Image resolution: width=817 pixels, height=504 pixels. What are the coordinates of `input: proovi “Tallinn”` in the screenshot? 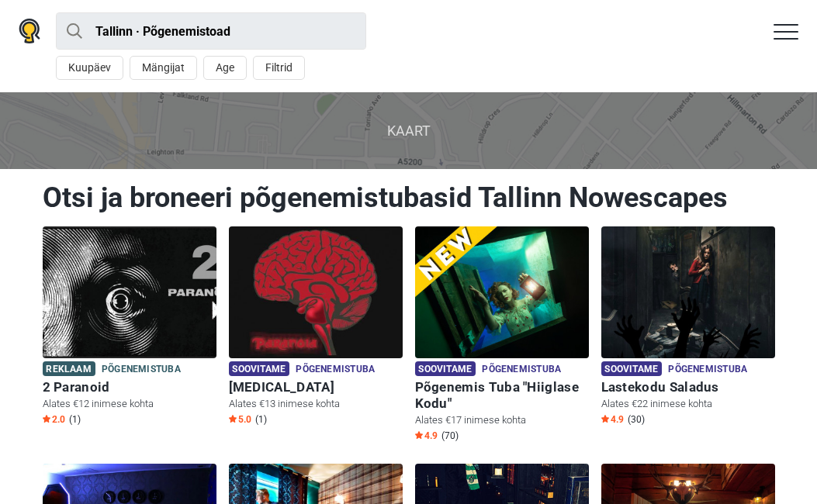 It's located at (211, 31).